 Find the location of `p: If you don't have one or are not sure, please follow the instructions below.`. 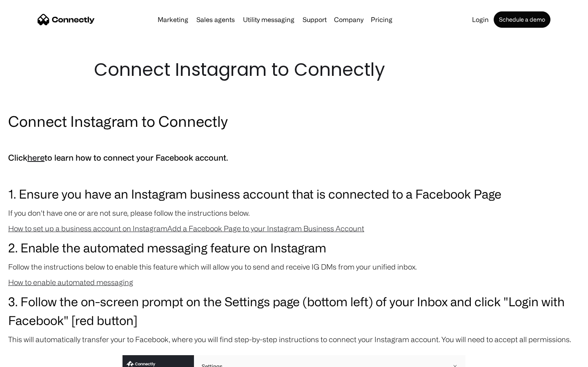

p: If you don't have one or are not sure, please follow the instructions below. is located at coordinates (294, 213).